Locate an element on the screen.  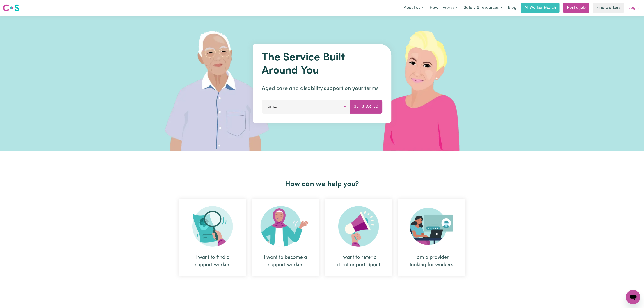
h1: The Service Built Around You is located at coordinates (322, 64).